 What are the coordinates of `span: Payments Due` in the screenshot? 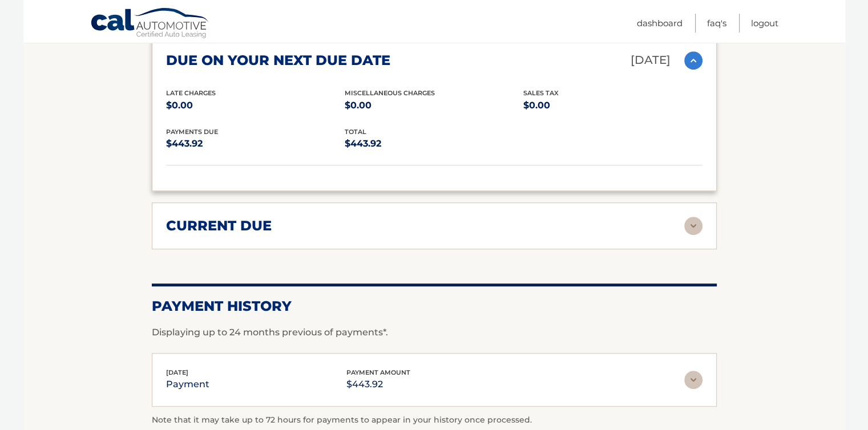 It's located at (191, 131).